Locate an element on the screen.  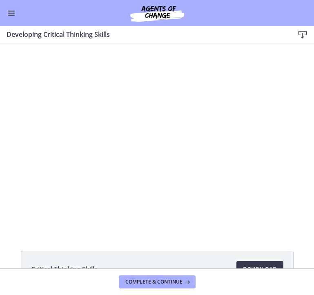
button: Complete & continue is located at coordinates (157, 282).